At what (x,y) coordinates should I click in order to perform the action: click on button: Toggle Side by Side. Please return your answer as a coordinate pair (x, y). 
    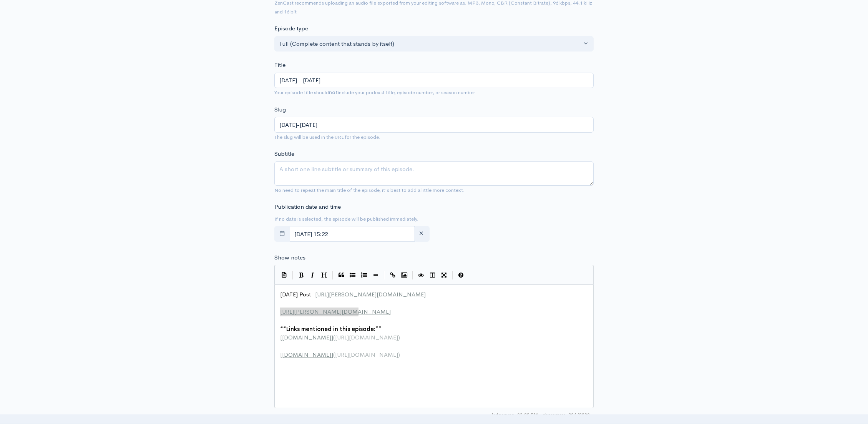
    Looking at the image, I should click on (433, 275).